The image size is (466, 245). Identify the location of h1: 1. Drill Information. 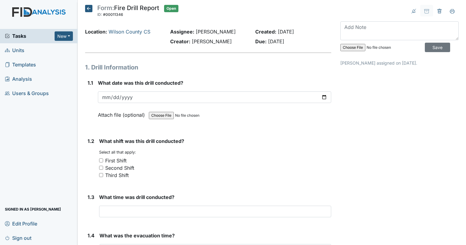
(208, 67).